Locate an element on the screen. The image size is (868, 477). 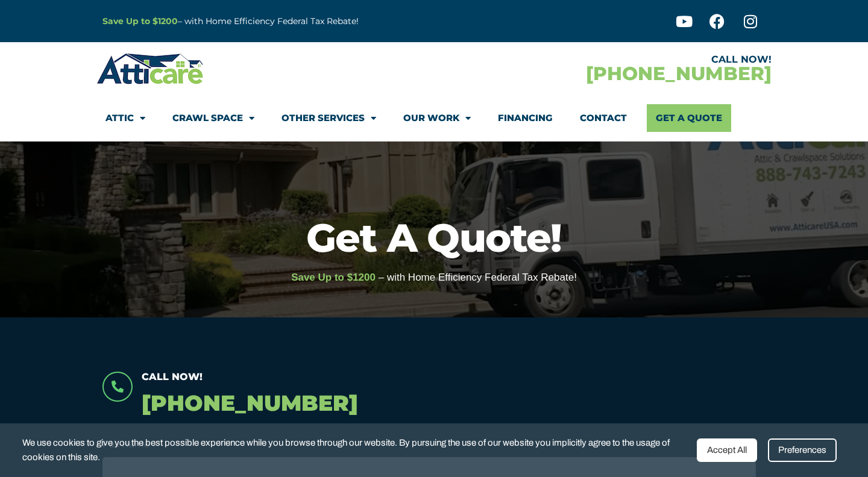
span: Call Now! is located at coordinates (171, 377).